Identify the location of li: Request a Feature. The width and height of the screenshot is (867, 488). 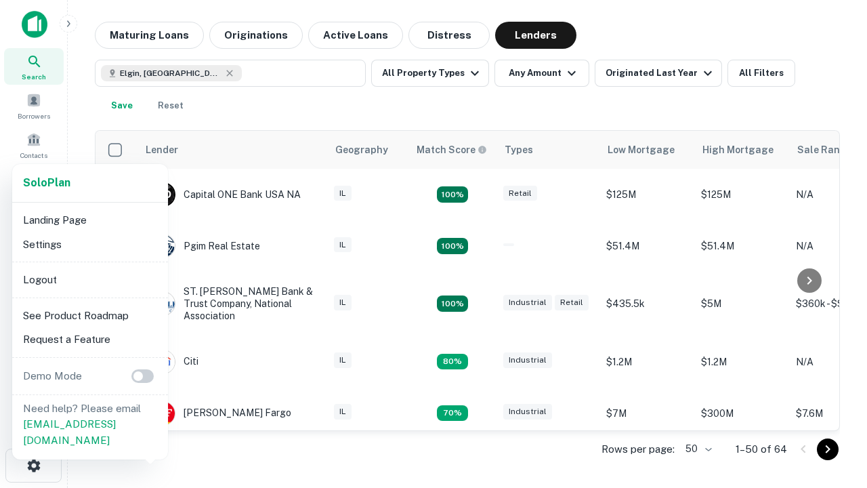
(90, 340).